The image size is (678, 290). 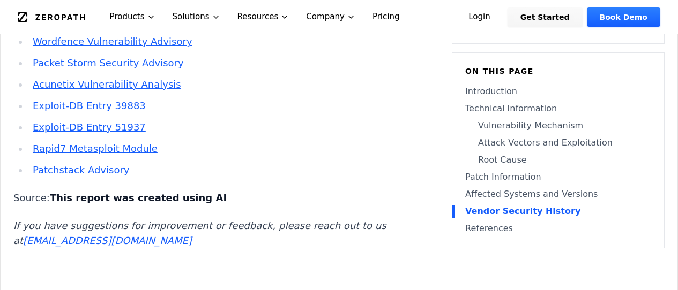 What do you see at coordinates (623, 17) in the screenshot?
I see `a: Book Demo` at bounding box center [623, 17].